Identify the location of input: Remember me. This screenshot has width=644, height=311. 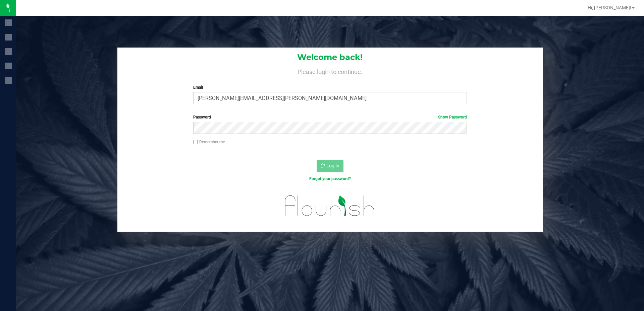
(195, 143).